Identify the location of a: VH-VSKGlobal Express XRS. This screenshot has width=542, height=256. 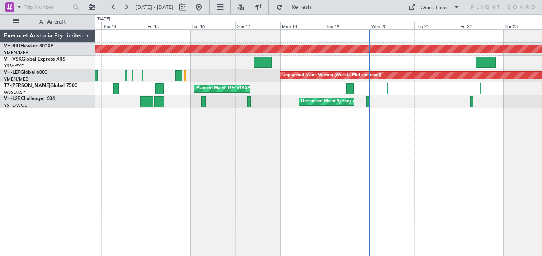
(35, 59).